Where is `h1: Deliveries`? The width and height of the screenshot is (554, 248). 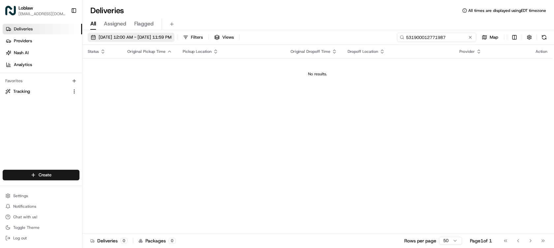
h1: Deliveries is located at coordinates (107, 11).